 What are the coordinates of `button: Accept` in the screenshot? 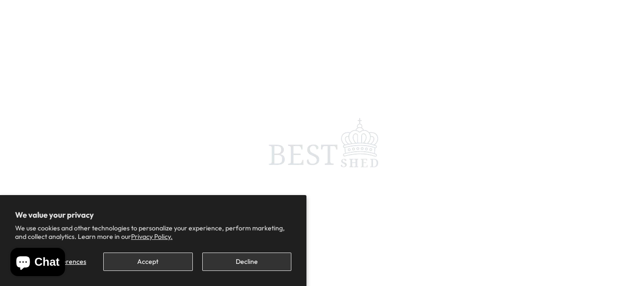 It's located at (147, 262).